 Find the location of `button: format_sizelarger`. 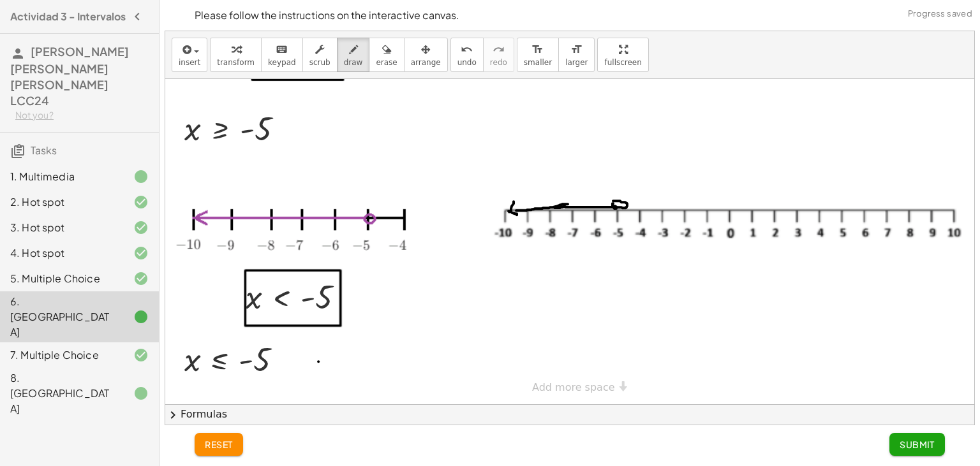

button: format_sizelarger is located at coordinates (576, 55).